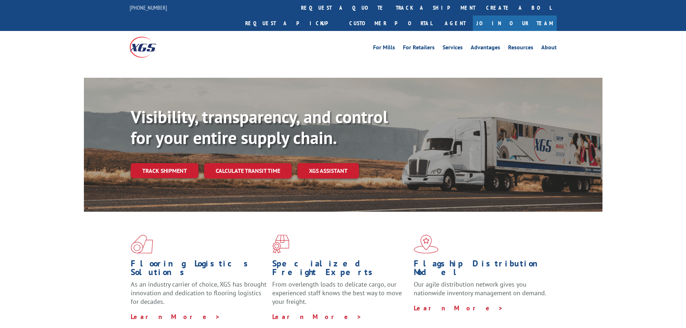 The width and height of the screenshot is (686, 328). I want to click on a: Join Our Team, so click(515, 23).